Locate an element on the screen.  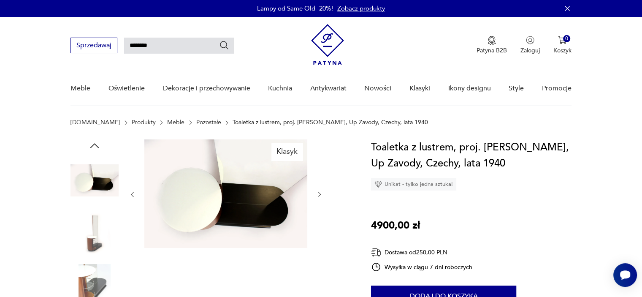
a: Ikony designu is located at coordinates (469, 88).